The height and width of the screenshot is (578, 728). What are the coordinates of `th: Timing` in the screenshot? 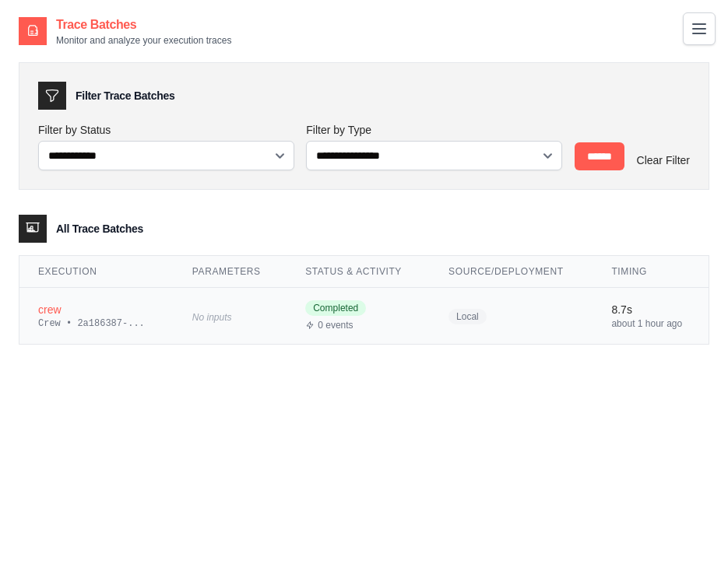 It's located at (650, 272).